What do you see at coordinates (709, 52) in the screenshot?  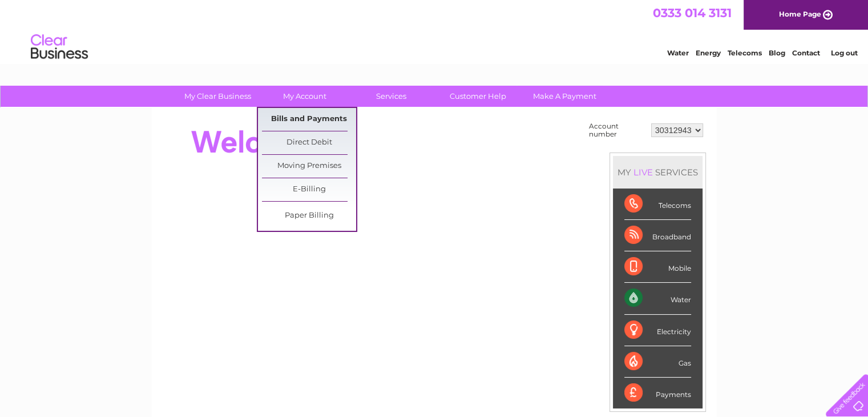 I see `a: Energy` at bounding box center [709, 52].